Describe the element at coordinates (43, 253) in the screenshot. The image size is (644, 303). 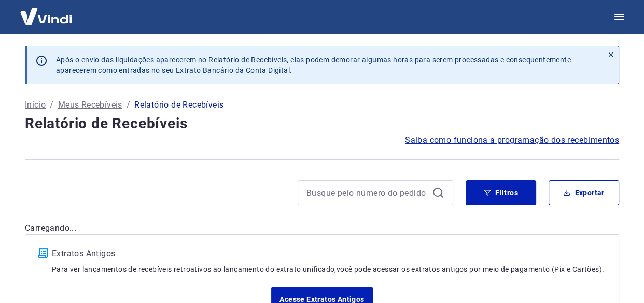
I see `img: ícone` at that location.